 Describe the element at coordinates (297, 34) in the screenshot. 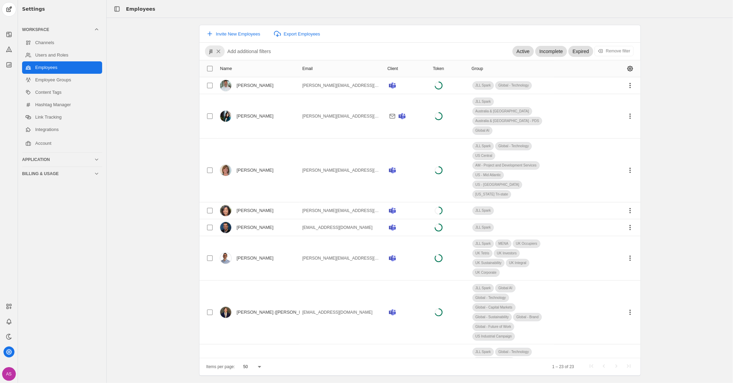

I see `button: Export Employees` at that location.